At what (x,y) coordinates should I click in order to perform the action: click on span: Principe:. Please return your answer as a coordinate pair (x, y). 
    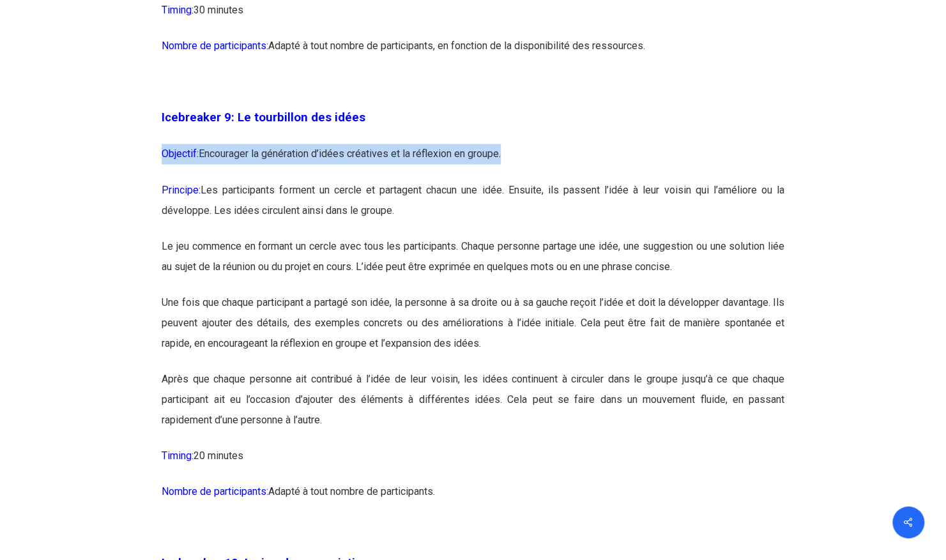
    Looking at the image, I should click on (181, 189).